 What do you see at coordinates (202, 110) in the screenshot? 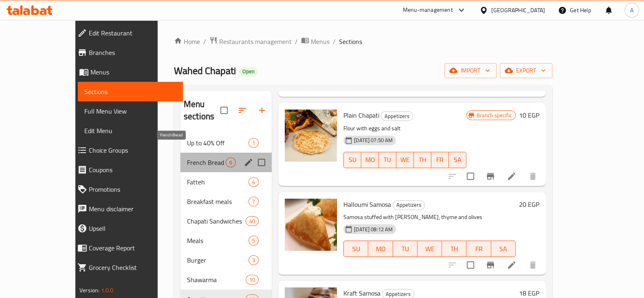
I see `h2: Menu sections` at bounding box center [202, 110].